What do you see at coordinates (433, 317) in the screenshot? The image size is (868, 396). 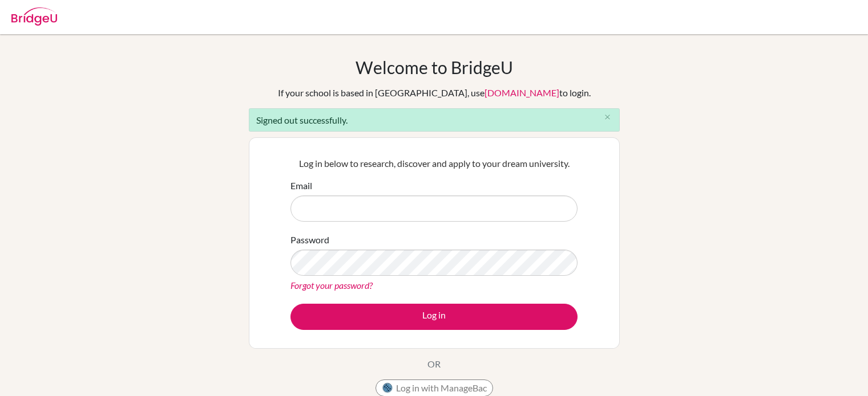 I see `button: Log in` at bounding box center [433, 317].